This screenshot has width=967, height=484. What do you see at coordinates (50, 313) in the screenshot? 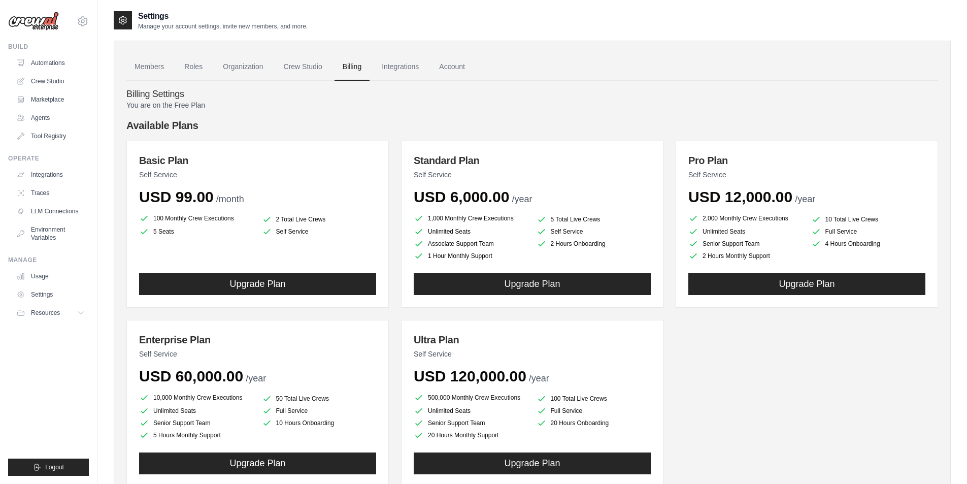
I see `button: Resources` at bounding box center [50, 313].